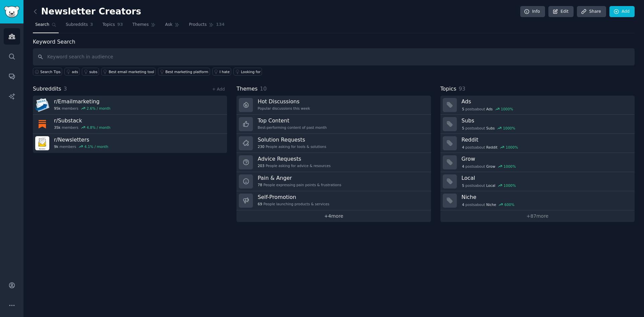 The width and height of the screenshot is (644, 317). Describe the element at coordinates (546, 197) in the screenshot. I see `h3: Niche` at that location.